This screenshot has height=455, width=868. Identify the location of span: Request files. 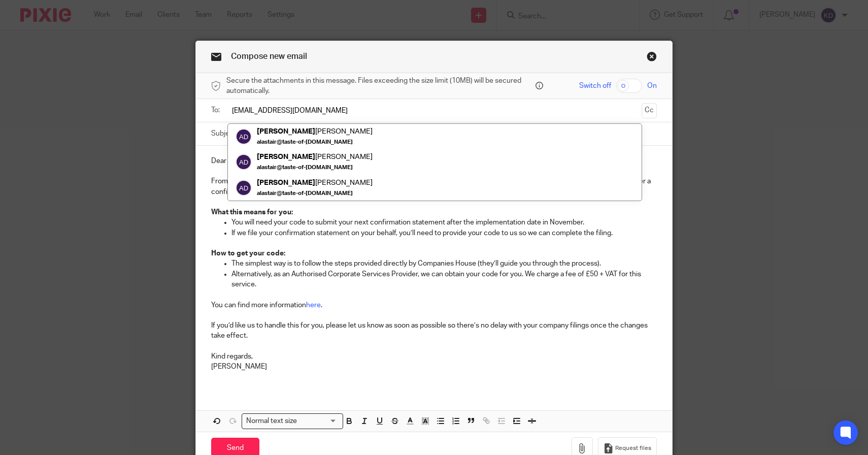
(633, 448).